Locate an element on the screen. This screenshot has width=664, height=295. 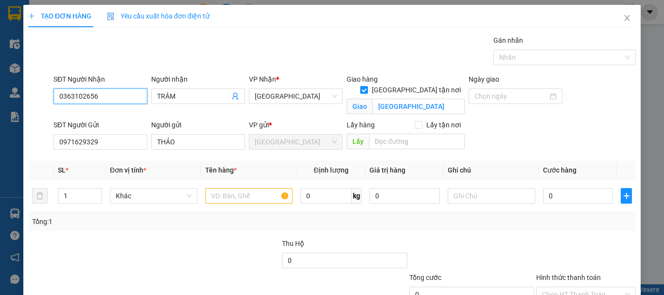
input: 0 is located at coordinates (404, 196).